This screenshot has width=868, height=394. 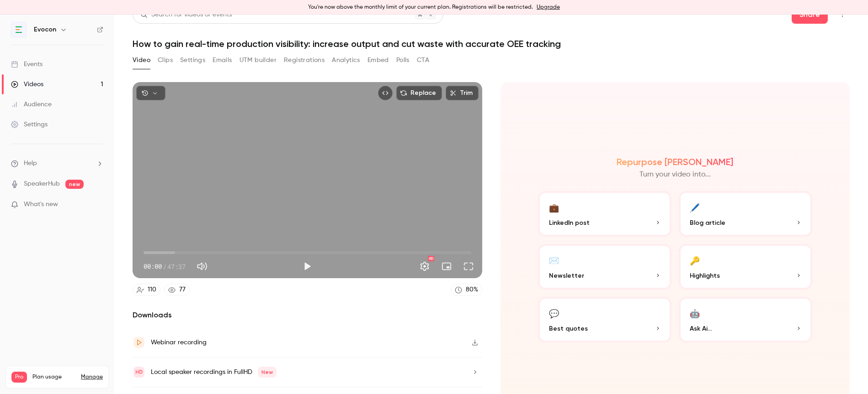 I want to click on button: Full screen, so click(x=469, y=266).